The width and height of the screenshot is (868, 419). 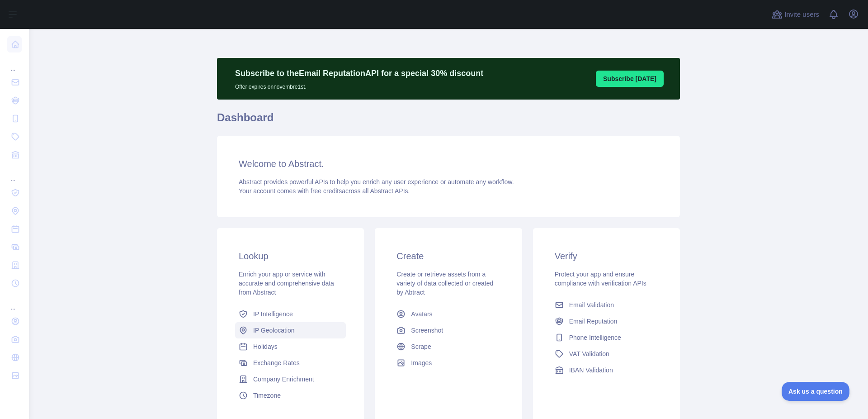 What do you see at coordinates (606, 370) in the screenshot?
I see `a: IBAN Validation` at bounding box center [606, 370].